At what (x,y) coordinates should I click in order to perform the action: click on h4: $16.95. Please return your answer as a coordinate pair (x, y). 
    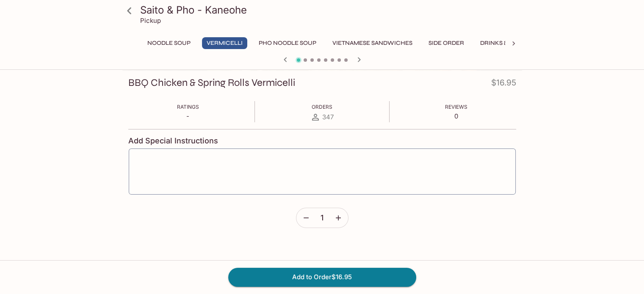
    Looking at the image, I should click on (503, 84).